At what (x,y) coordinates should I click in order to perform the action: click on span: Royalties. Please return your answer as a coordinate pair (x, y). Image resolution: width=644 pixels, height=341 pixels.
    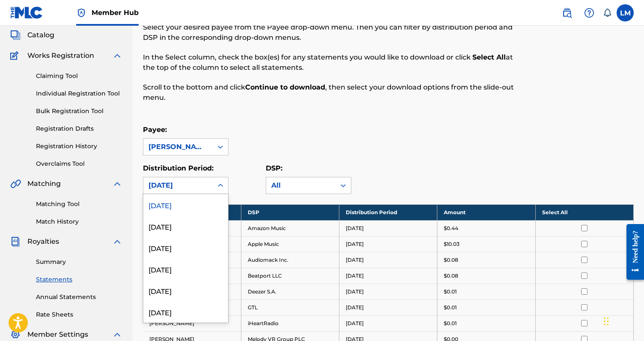
    Looking at the image, I should click on (43, 241).